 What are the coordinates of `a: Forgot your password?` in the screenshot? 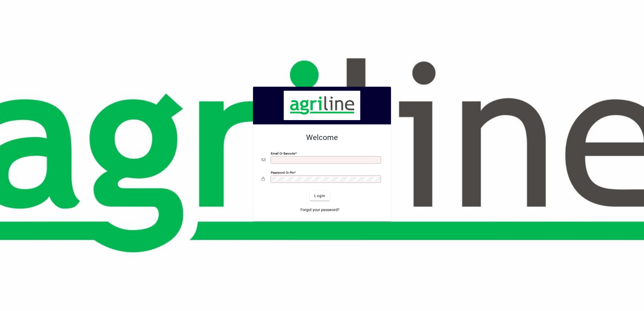 It's located at (320, 210).